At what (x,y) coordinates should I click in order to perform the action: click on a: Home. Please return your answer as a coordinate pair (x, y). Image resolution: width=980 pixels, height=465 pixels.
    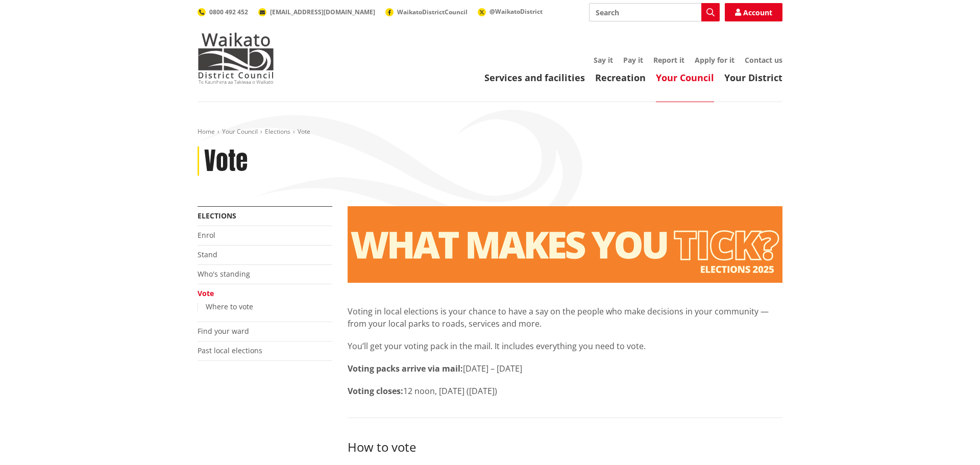
    Looking at the image, I should click on (206, 132).